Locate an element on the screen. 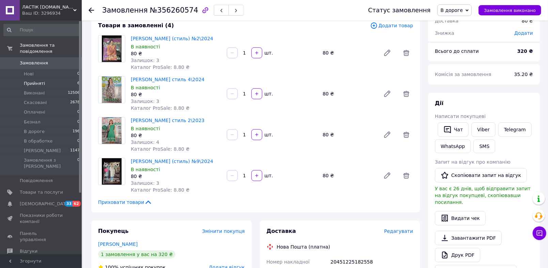 This screenshot has height=268, width=548. span: Відгуки is located at coordinates (29, 251).